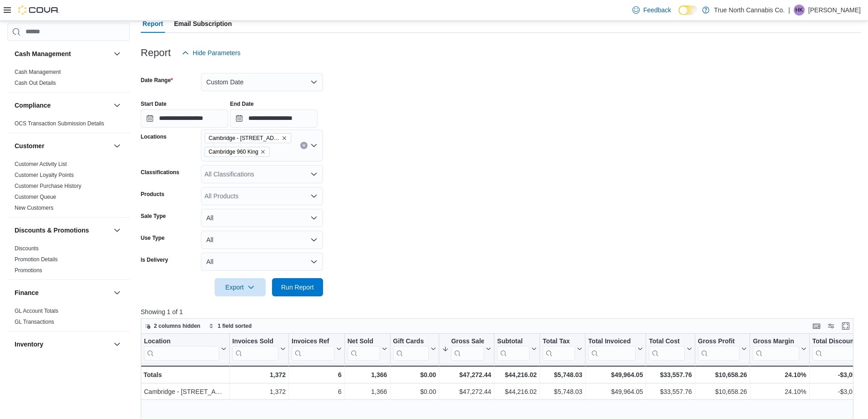  Describe the element at coordinates (41, 164) in the screenshot. I see `a: Customer Activity List` at that location.